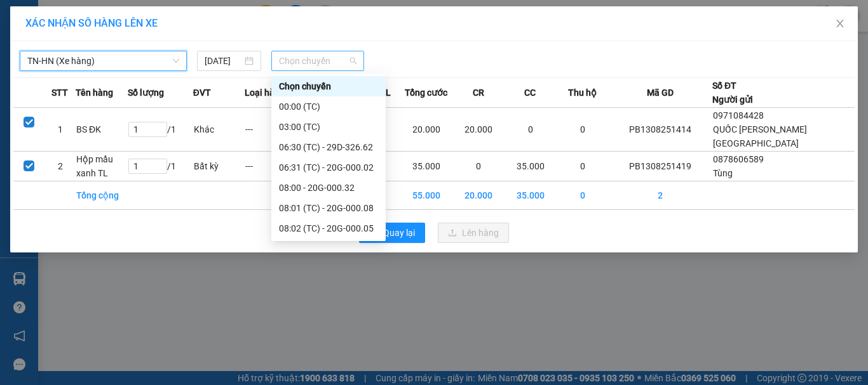 The width and height of the screenshot is (868, 385). I want to click on div: Số ĐT Người gửi, so click(733, 92).